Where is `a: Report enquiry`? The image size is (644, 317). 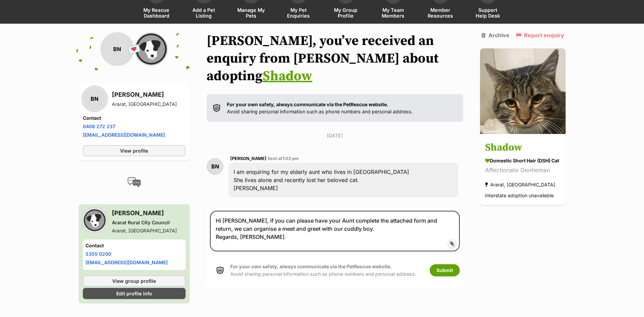
a: Report enquiry is located at coordinates (540, 35).